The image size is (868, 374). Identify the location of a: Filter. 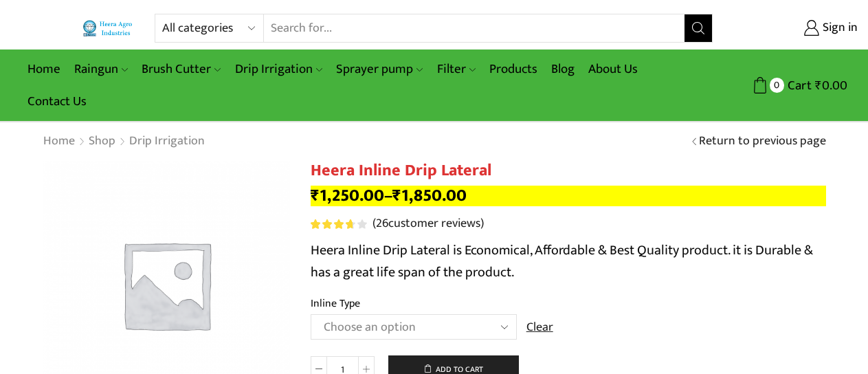
(457, 68).